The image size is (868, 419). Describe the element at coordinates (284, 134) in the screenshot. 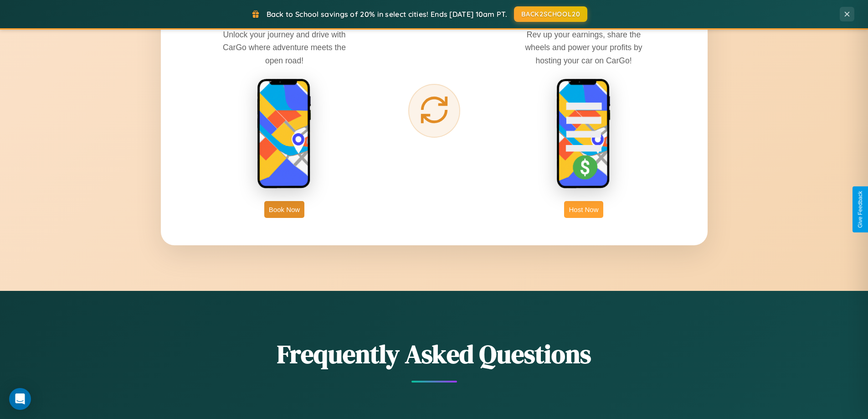

I see `img: rent phone` at that location.